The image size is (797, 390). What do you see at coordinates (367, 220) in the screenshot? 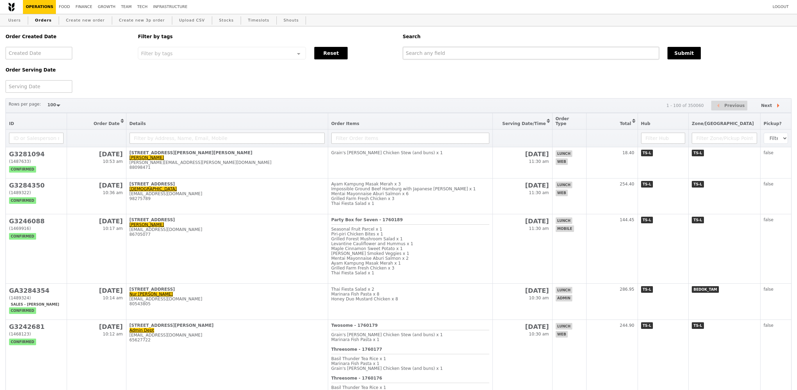
I see `b: Party Box for Seven - 1760189` at bounding box center [367, 220].